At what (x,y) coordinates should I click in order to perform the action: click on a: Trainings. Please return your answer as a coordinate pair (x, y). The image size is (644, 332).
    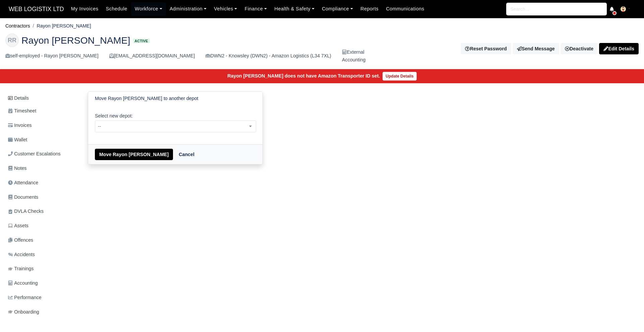
    Looking at the image, I should click on (42, 268).